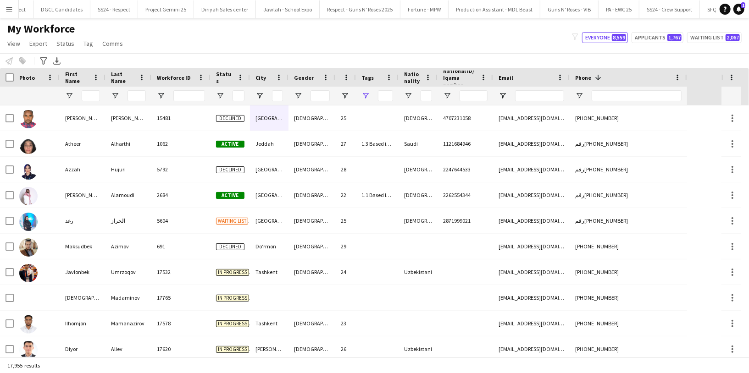 The height and width of the screenshot is (373, 749). I want to click on span: Gender, so click(304, 78).